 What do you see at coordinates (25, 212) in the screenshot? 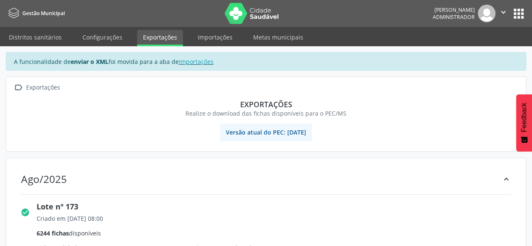
I see `i: check_circle` at bounding box center [25, 212].